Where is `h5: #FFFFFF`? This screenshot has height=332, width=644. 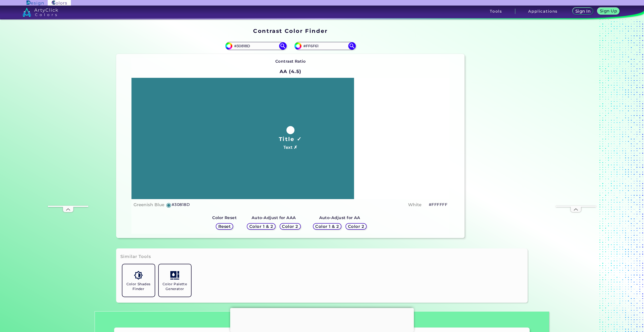
h5: #FFFFFF is located at coordinates (438, 205).